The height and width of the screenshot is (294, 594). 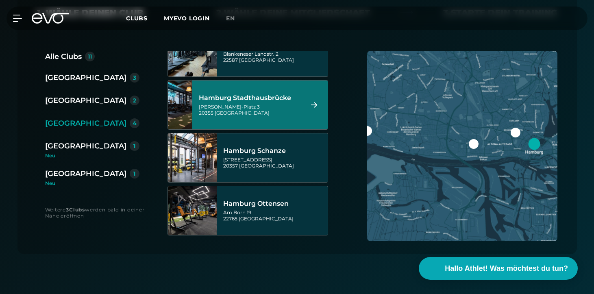 I want to click on div: Weitere werden bald in deiner Nähe eröffnen, so click(x=98, y=213).